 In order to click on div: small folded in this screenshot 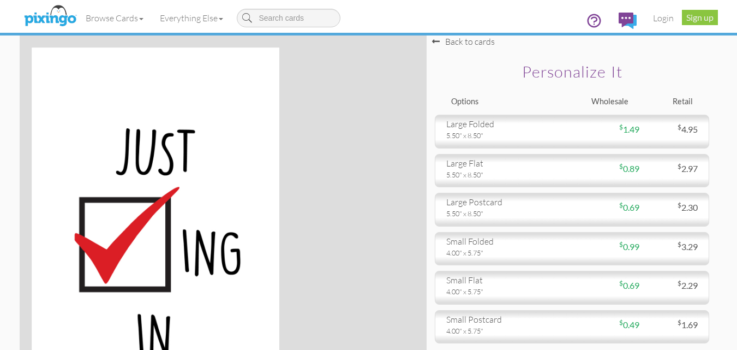, I will do `click(505, 241)`.